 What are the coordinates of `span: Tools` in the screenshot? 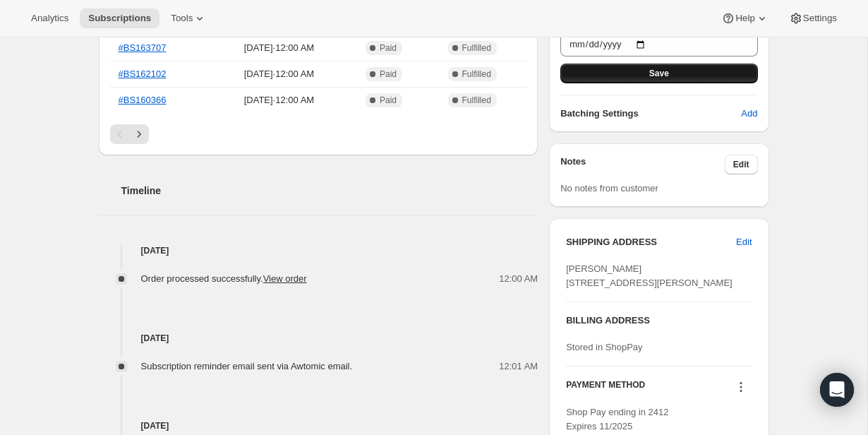 It's located at (182, 18).